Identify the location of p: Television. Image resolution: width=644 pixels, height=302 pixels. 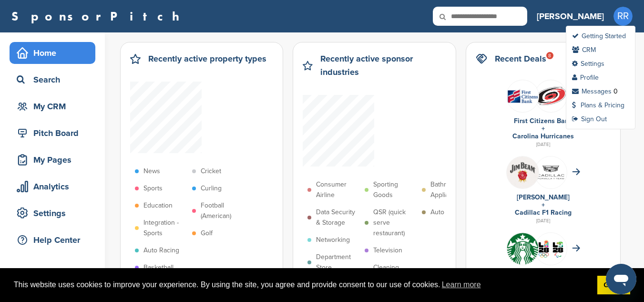
(388, 250).